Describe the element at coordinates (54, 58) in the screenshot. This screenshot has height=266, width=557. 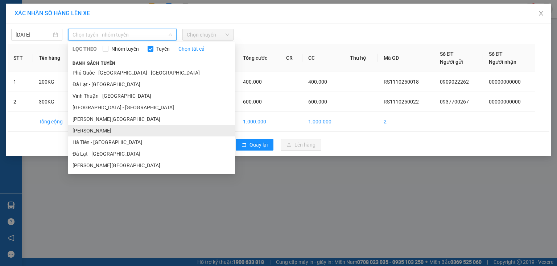
I see `th: Tên hàng` at that location.